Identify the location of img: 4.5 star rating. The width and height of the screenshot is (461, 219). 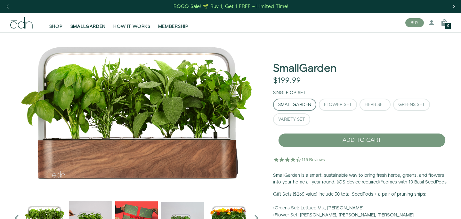
(299, 159).